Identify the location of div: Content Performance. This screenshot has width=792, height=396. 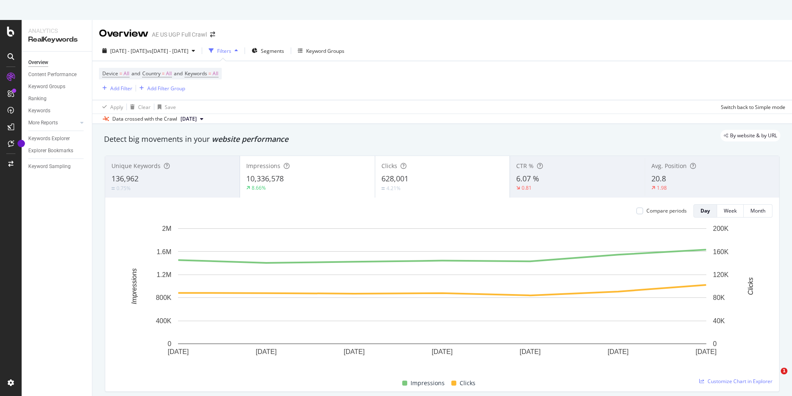
(52, 74).